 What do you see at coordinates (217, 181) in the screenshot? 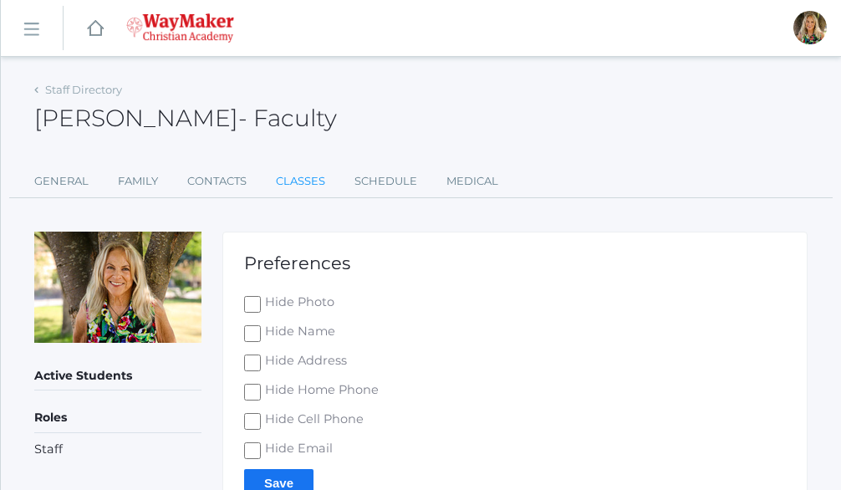
I see `a: Contacts` at bounding box center [217, 181].